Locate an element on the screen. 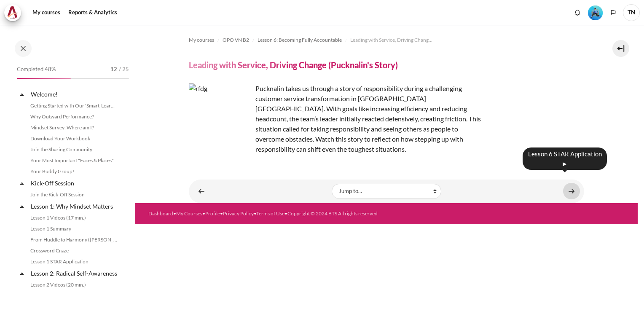 The image size is (644, 311). a: Your Buddy Group! is located at coordinates (74, 172).